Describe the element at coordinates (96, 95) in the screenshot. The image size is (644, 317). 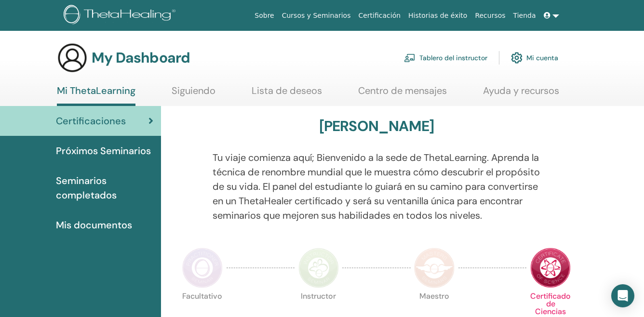
I see `a: Mi ThetaLearning` at that location.